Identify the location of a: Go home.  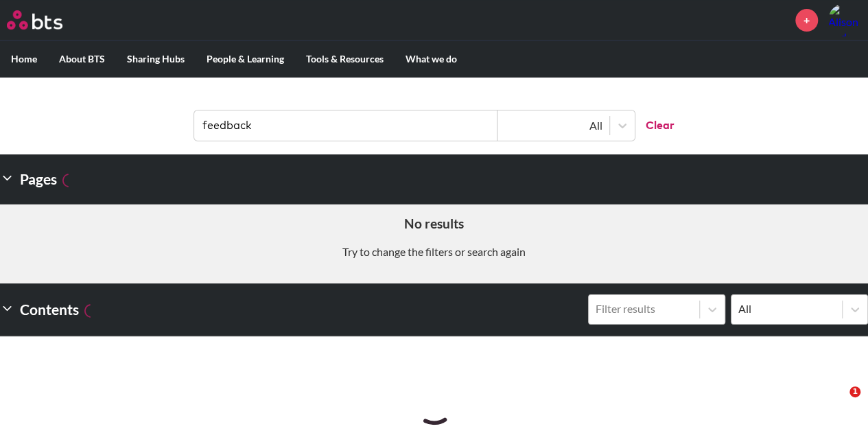
(47, 20).